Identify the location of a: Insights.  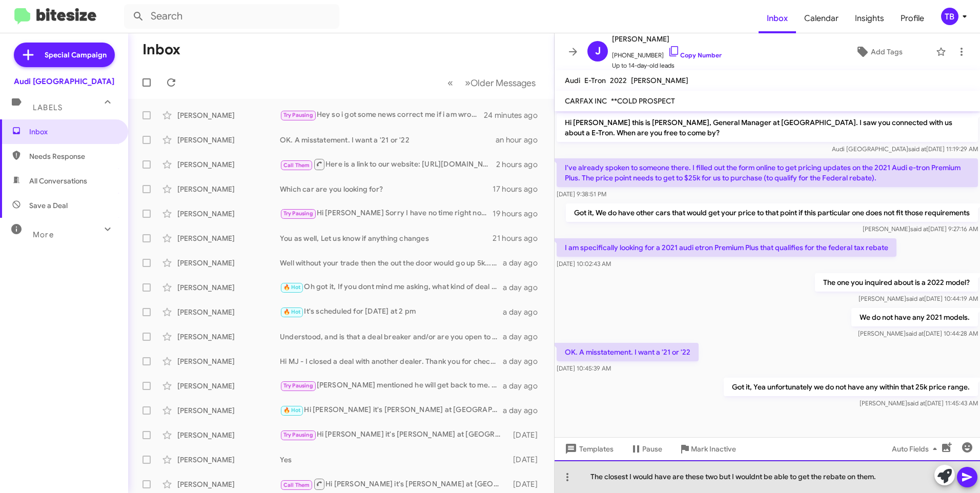
(869, 19).